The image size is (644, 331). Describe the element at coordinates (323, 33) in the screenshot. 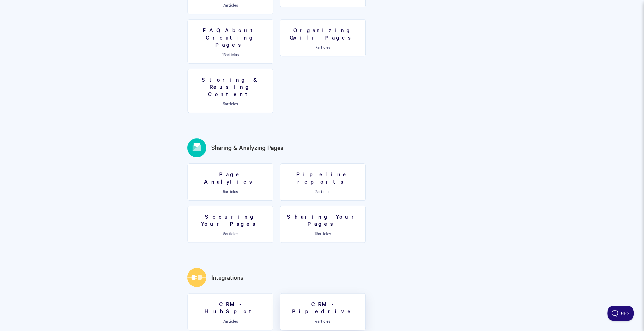

I see `h3: Organizing Qwilr Pages` at that location.